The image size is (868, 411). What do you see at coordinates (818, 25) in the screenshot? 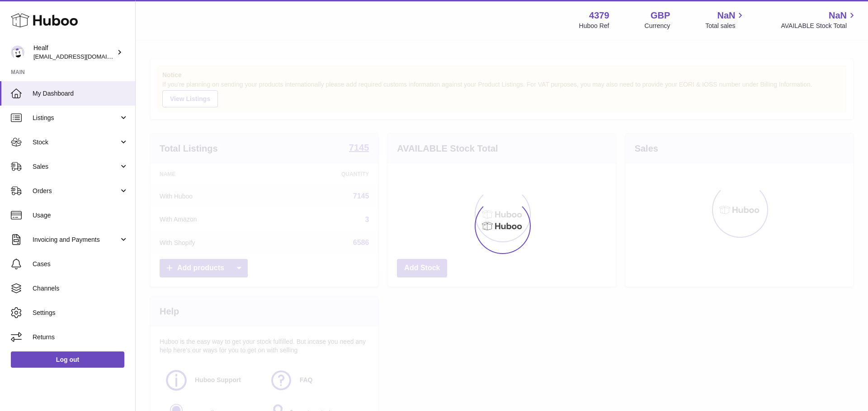
I see `span: AVAILABLE Stock Total` at bounding box center [818, 25].